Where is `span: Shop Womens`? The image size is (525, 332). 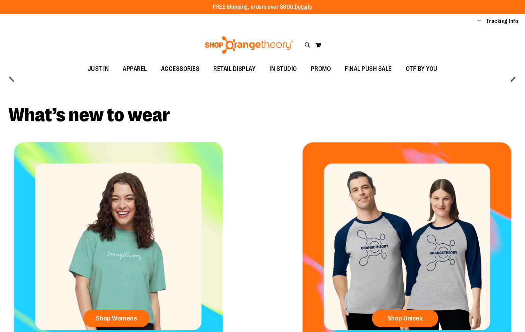
span: Shop Womens is located at coordinates (117, 318).